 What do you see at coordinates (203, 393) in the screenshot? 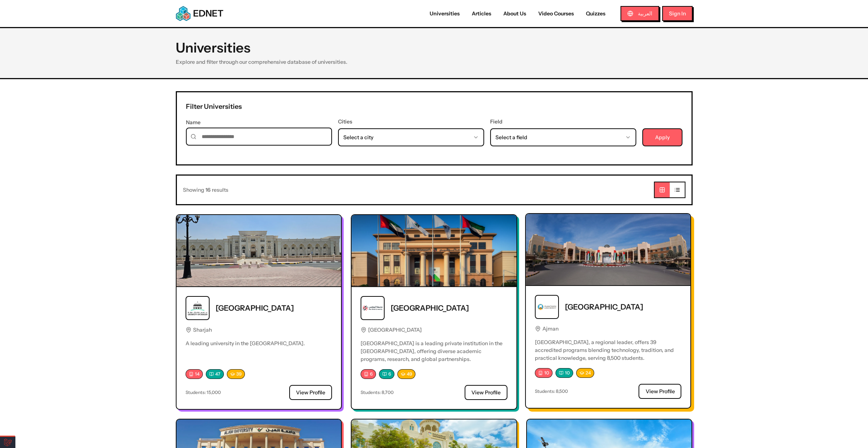
I see `span: Students: 15,000` at bounding box center [203, 393].